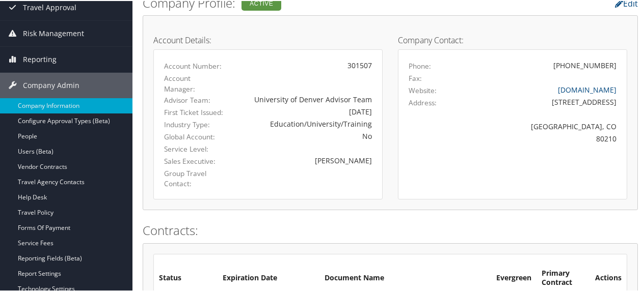 The image size is (644, 291). Describe the element at coordinates (268, 277) in the screenshot. I see `th: Expiration Date` at that location.